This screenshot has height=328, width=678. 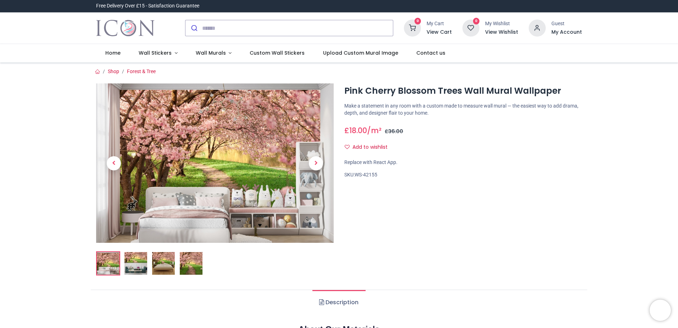 What do you see at coordinates (463, 91) in the screenshot?
I see `h1: Pink Cherry Blossom Trees Wall Mural Wallpaper` at bounding box center [463, 91].